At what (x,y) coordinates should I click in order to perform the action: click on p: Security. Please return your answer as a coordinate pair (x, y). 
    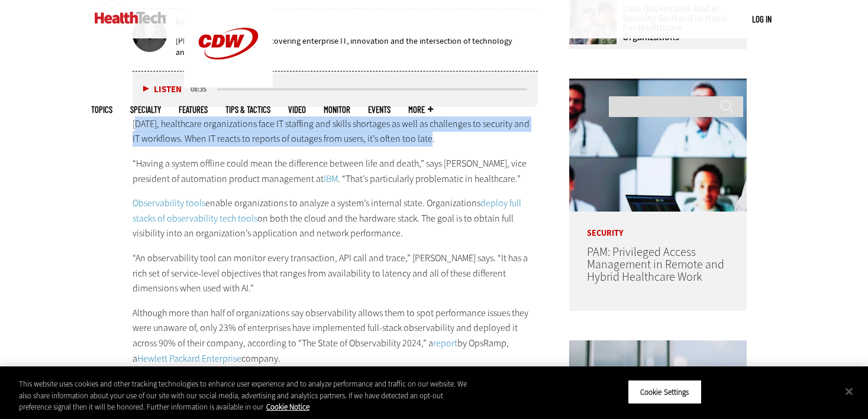
    Looking at the image, I should click on (657, 225).